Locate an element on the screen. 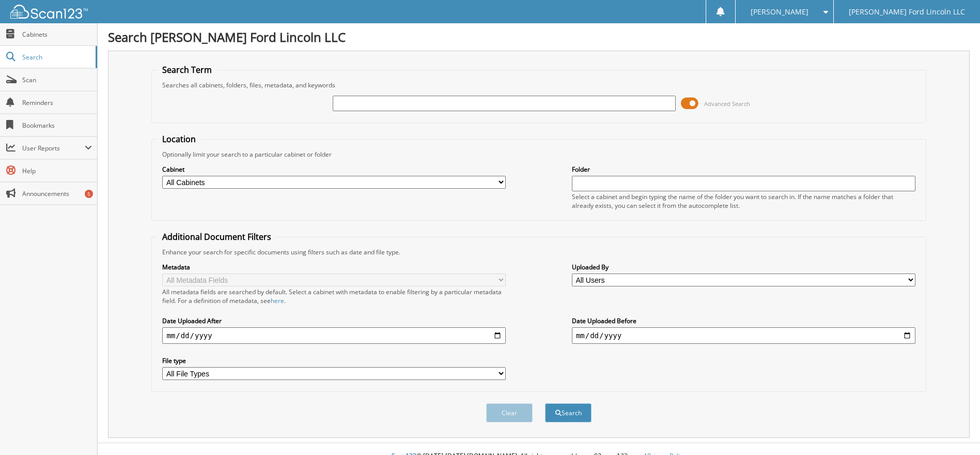 The width and height of the screenshot is (980, 455). label: Cabinet is located at coordinates (334, 169).